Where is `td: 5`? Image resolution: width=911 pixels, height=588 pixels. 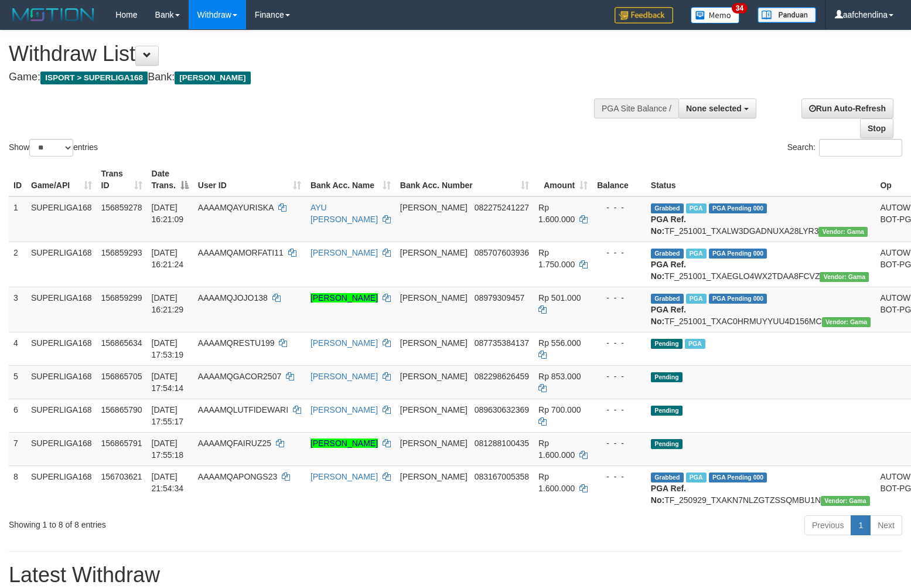
td: 5 is located at coordinates (17, 381).